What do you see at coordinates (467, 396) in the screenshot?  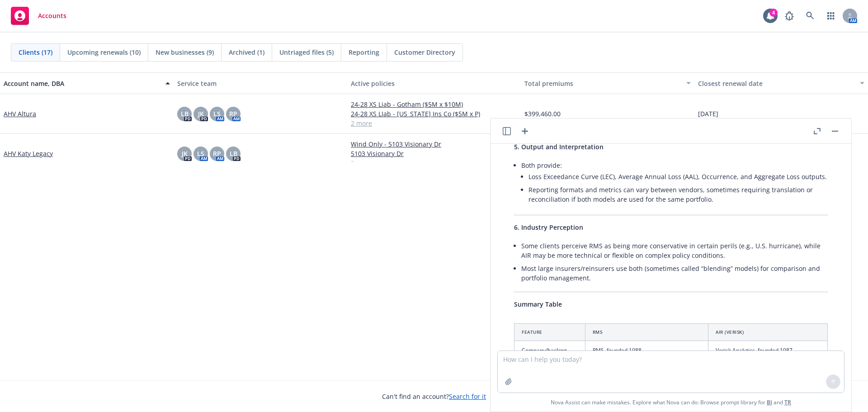 I see `a: Search for it` at bounding box center [467, 396].